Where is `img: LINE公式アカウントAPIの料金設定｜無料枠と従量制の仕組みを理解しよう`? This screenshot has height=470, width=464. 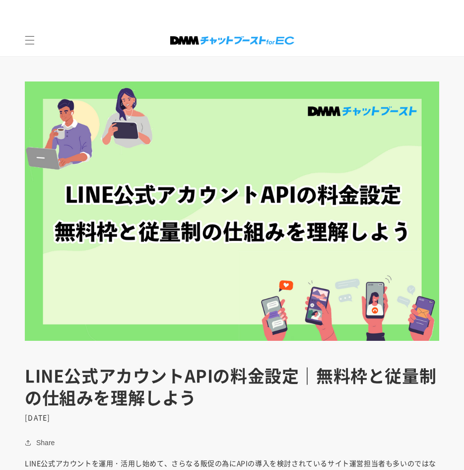 img: LINE公式アカウントAPIの料金設定｜無料枠と従量制の仕組みを理解しよう is located at coordinates (232, 211).